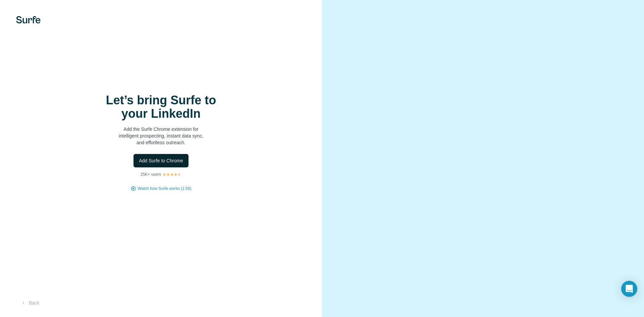 Image resolution: width=644 pixels, height=317 pixels. I want to click on button: Watch how Surfe works (1:58), so click(164, 188).